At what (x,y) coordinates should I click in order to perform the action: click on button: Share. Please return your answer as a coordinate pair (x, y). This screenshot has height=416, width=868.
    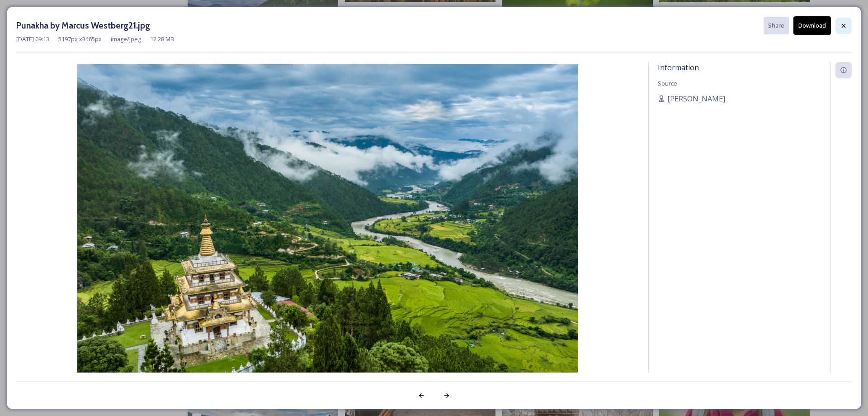
    Looking at the image, I should click on (776, 25).